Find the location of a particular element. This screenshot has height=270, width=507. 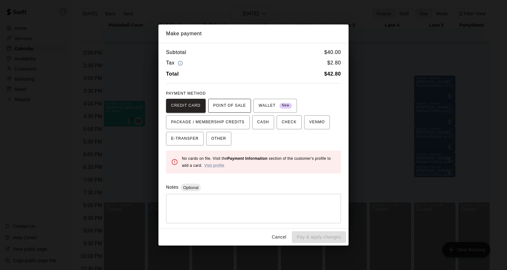

button: WALLET New is located at coordinates (275, 106).